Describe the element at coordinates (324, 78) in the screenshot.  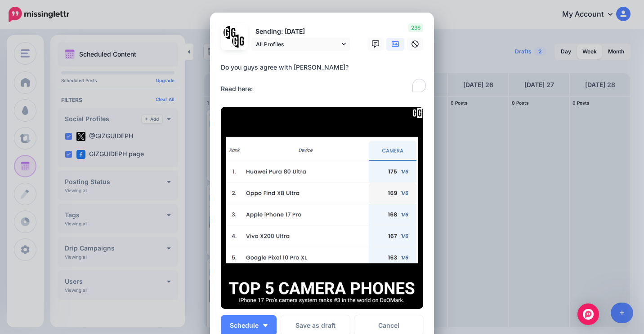
I see `textarea: To enrich screen reader interactions, please activate Accessibility in Grammarly extension settings` at that location.